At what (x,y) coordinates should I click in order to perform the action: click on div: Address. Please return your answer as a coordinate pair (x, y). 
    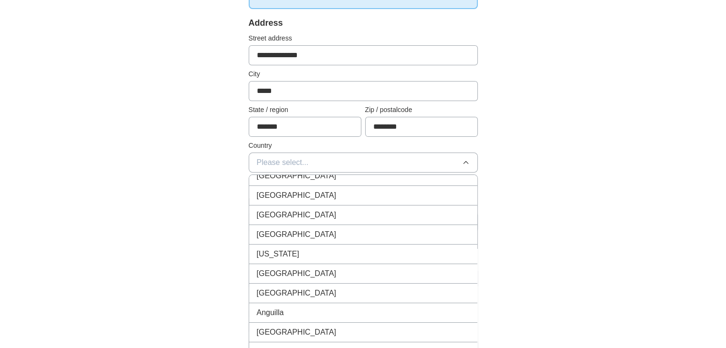
    Looking at the image, I should click on (363, 23).